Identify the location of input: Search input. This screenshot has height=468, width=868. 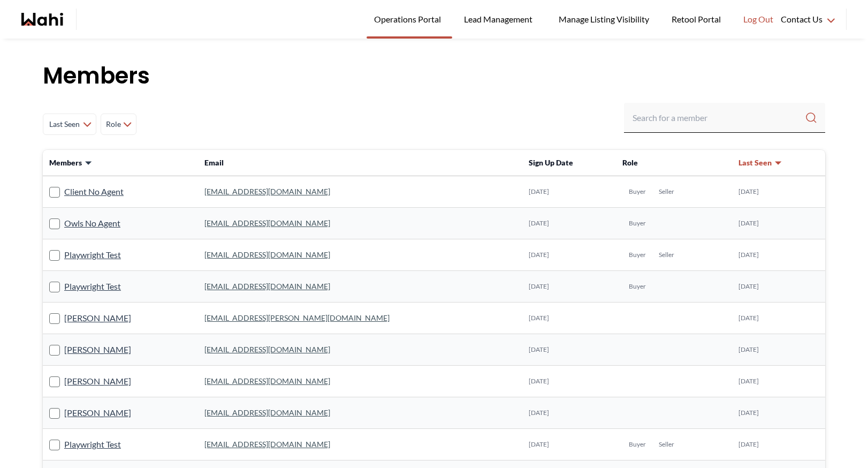
(719, 118).